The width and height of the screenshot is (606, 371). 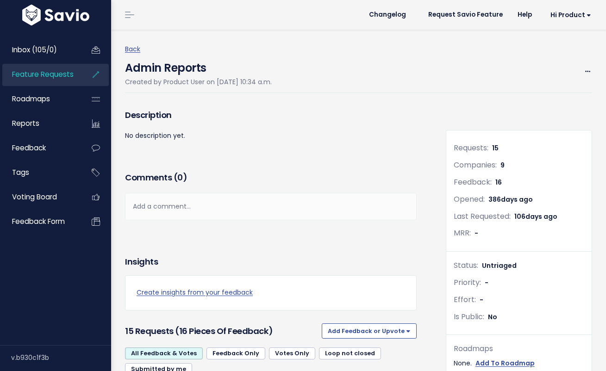 What do you see at coordinates (469, 199) in the screenshot?
I see `span: Opened:` at bounding box center [469, 199].